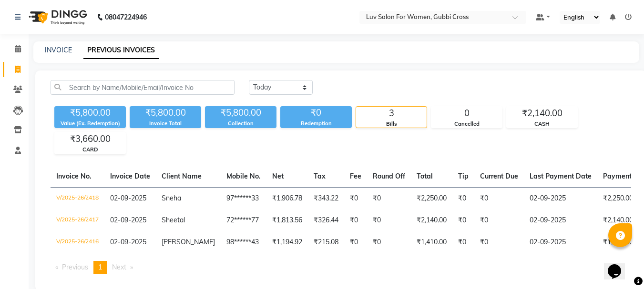 The height and width of the screenshot is (289, 644). What do you see at coordinates (319, 176) in the screenshot?
I see `span: Tax` at bounding box center [319, 176].